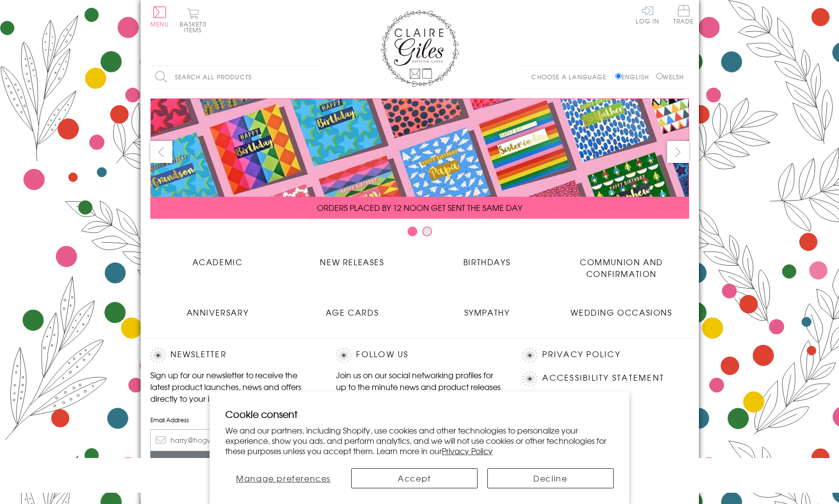 The height and width of the screenshot is (504, 839). Describe the element at coordinates (618, 76) in the screenshot. I see `input: English` at that location.